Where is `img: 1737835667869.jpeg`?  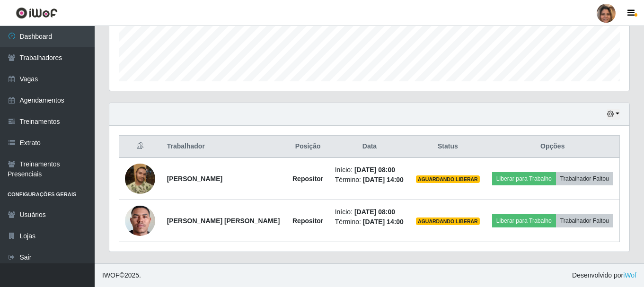 img: 1737835667869.jpeg is located at coordinates (140, 221).